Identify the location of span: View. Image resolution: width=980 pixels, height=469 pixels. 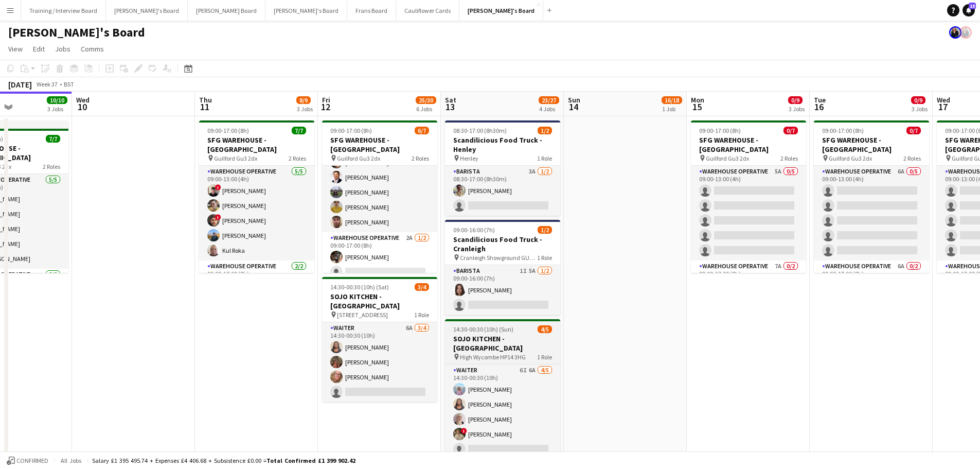
(16, 49).